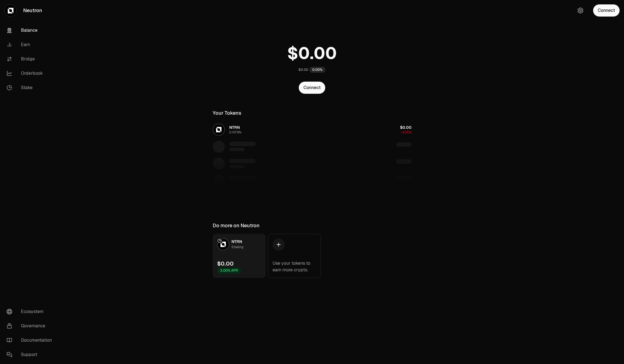 The image size is (624, 364). What do you see at coordinates (31, 73) in the screenshot?
I see `a: Orderbook` at bounding box center [31, 73].